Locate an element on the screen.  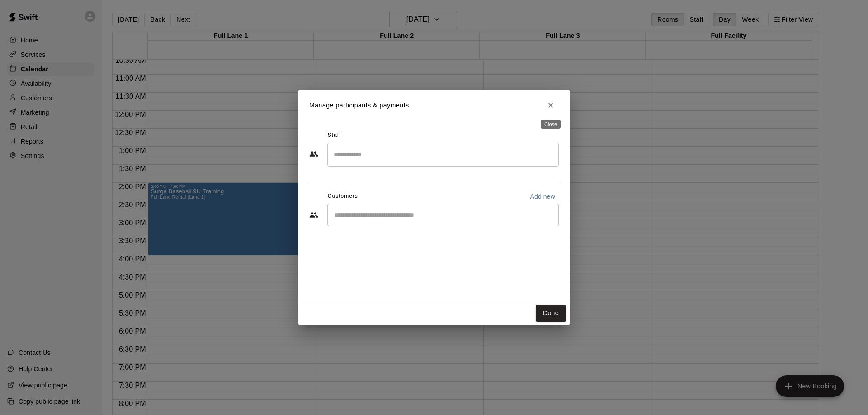
svg: Staff is located at coordinates (313, 154).